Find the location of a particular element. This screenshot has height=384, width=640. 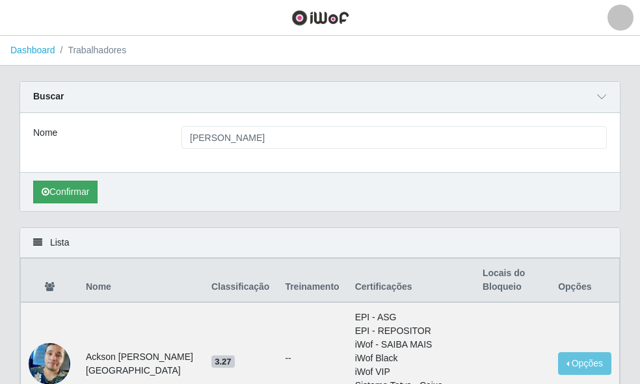

th: Treinamento is located at coordinates (311, 281).